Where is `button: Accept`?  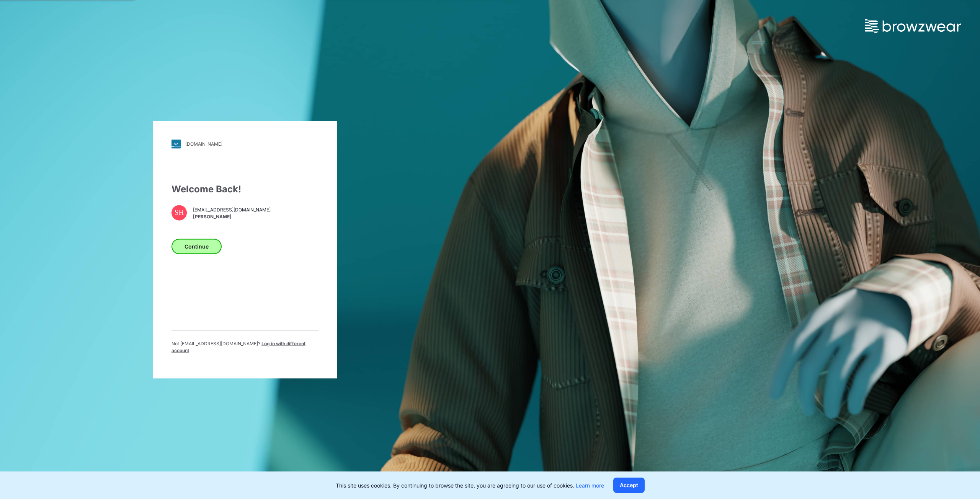 button: Accept is located at coordinates (629, 486).